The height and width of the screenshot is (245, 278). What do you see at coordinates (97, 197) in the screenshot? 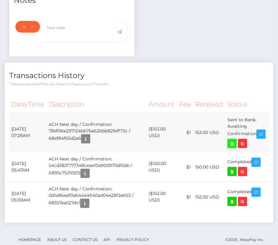
I see `td: ACH Next day / Confirmation: 0d1a86eef0a64444940ad04428f2e653 / 68357ea527dc1` at bounding box center [97, 197].